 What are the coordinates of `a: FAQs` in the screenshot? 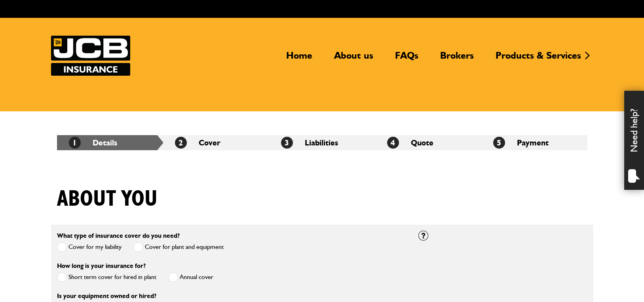 It's located at (407, 59).